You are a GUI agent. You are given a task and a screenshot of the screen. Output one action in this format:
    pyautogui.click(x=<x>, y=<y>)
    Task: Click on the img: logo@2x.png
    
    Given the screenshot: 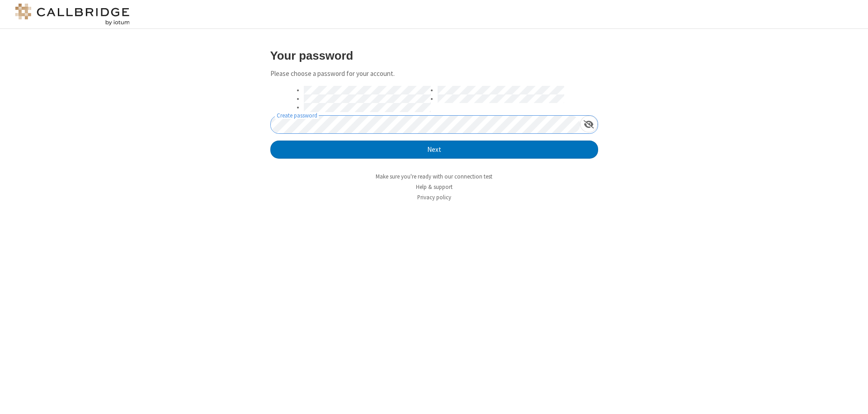 What is the action you would take?
    pyautogui.click(x=72, y=14)
    